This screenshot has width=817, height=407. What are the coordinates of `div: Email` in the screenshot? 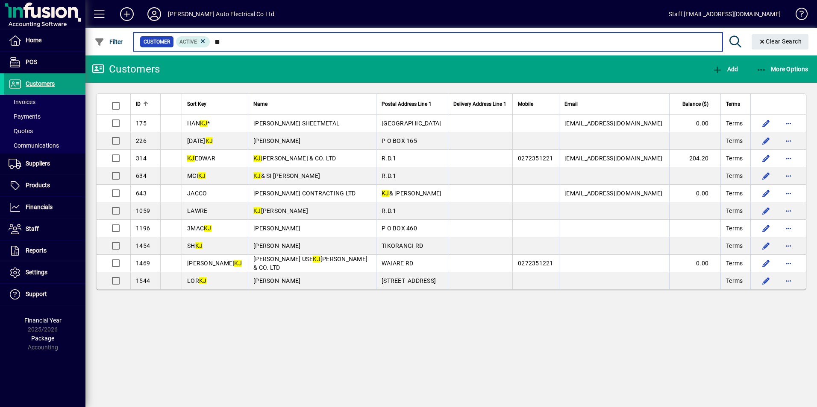 It's located at (614, 104).